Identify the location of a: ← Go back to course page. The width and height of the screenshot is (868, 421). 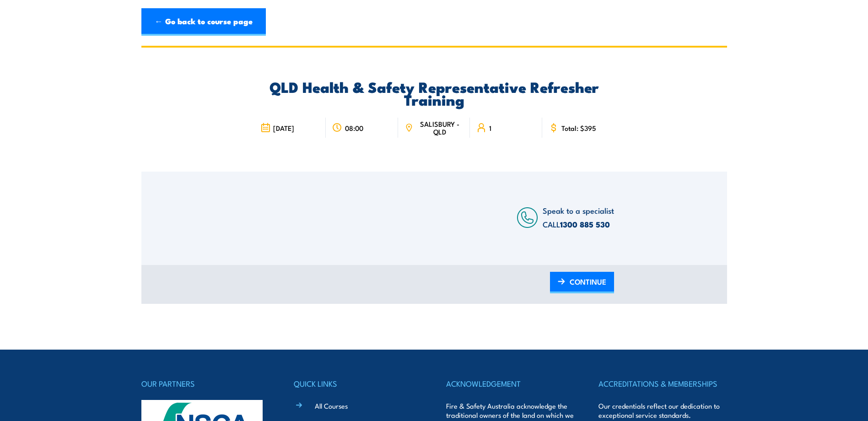
(204, 22).